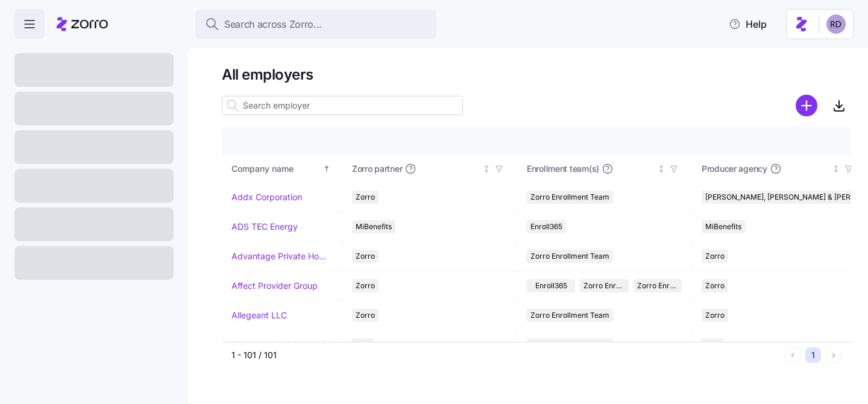 This screenshot has width=868, height=404. Describe the element at coordinates (282, 256) in the screenshot. I see `a: Advantage Private Home Care` at that location.